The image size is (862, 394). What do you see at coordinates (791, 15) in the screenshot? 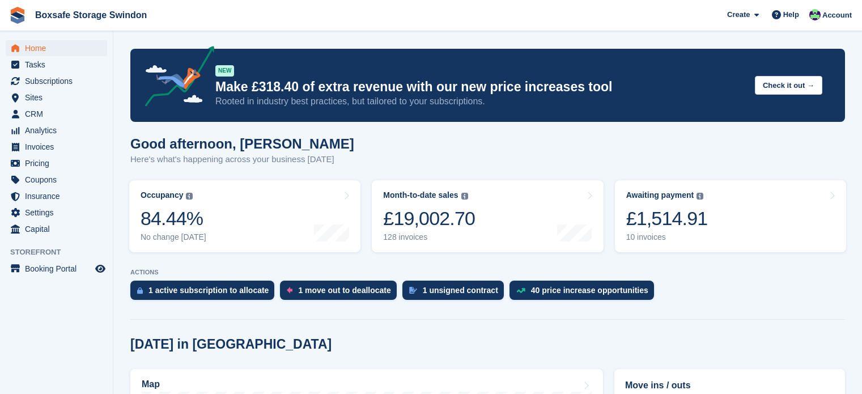
I see `span: Help` at bounding box center [791, 15].